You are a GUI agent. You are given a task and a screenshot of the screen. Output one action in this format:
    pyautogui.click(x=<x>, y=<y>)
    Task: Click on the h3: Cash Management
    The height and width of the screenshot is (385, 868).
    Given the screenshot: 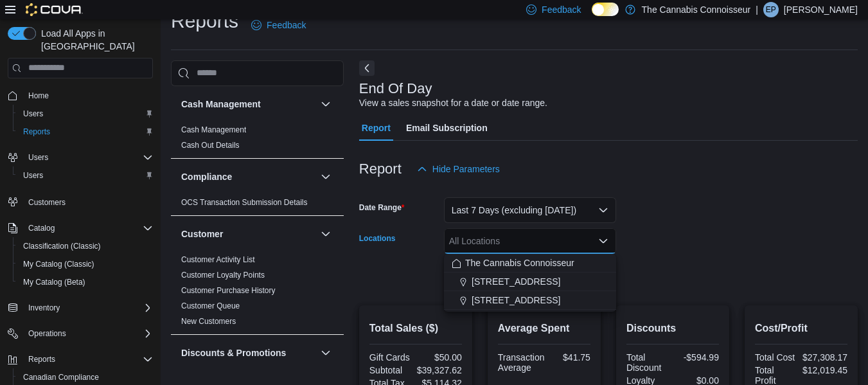 What is the action you would take?
    pyautogui.click(x=221, y=104)
    